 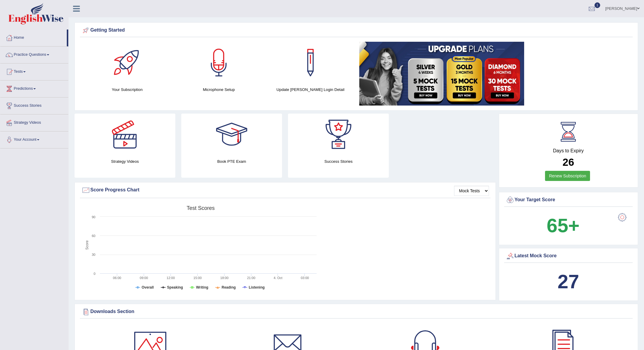 What do you see at coordinates (285, 190) in the screenshot?
I see `div: Score Progress Chart` at bounding box center [285, 190].